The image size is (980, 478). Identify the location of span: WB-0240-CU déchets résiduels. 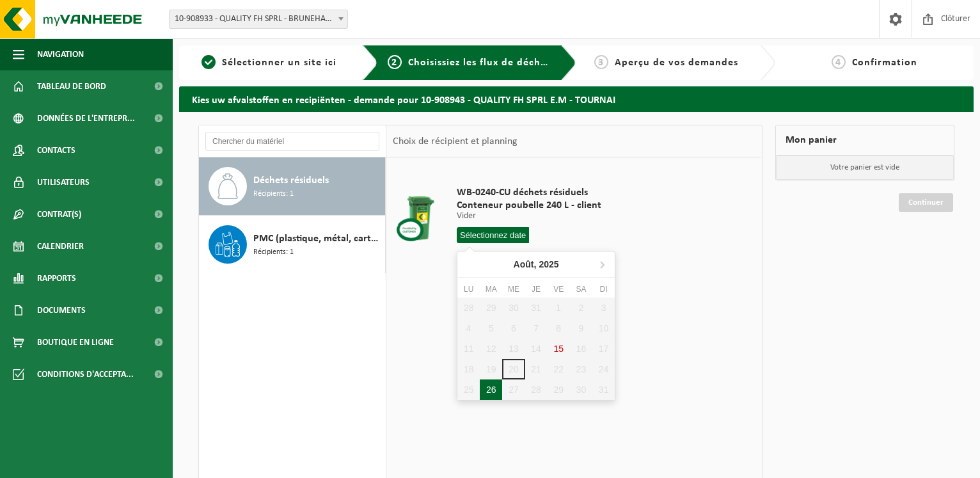
(529, 193).